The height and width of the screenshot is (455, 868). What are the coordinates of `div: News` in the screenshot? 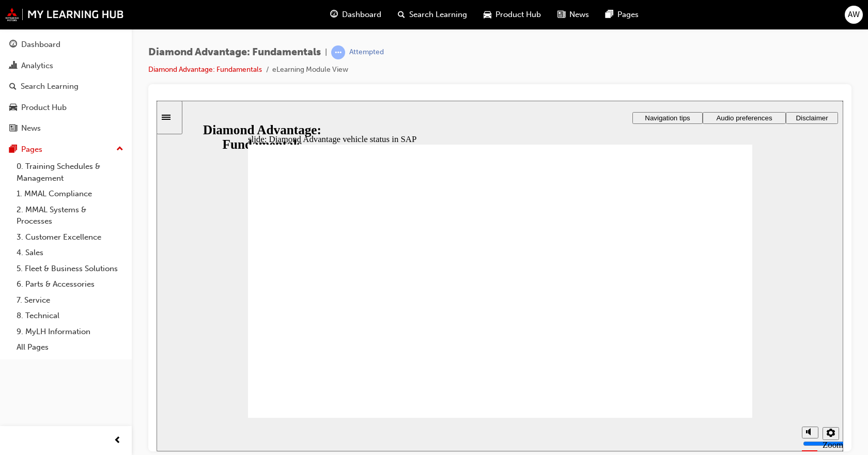 It's located at (31, 128).